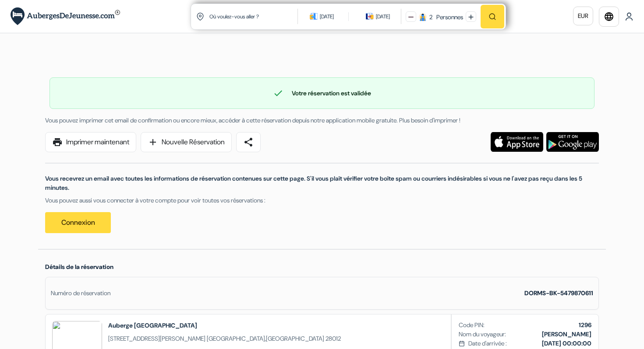 The height and width of the screenshot is (349, 644). I want to click on a: printImprimer maintenant, so click(90, 142).